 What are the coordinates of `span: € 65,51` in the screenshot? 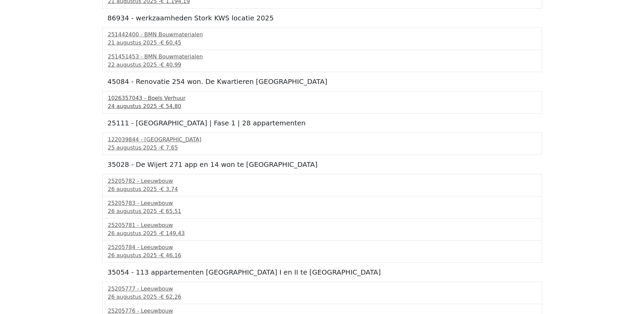 It's located at (170, 211).